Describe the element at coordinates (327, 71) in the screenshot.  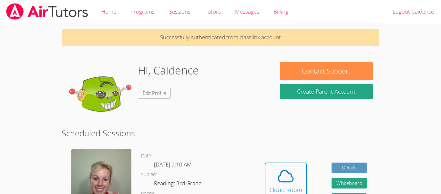
I see `button: Contact Support` at that location.